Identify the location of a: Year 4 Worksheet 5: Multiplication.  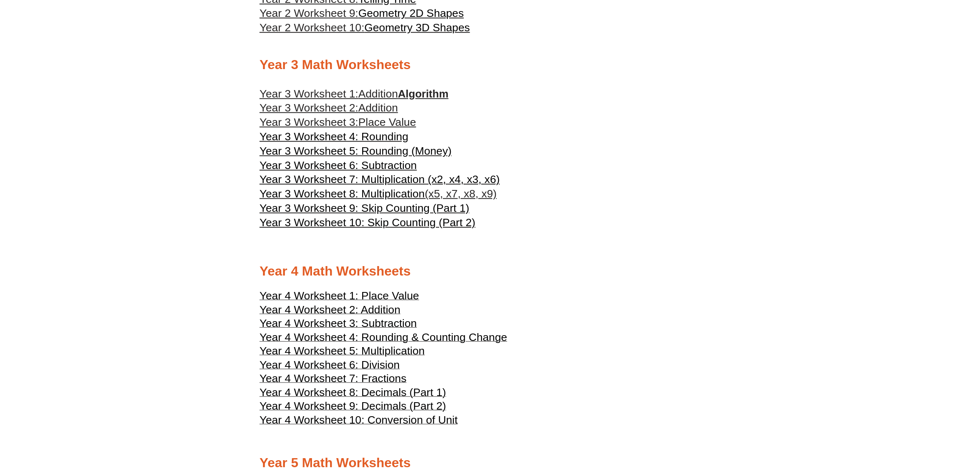
(342, 353).